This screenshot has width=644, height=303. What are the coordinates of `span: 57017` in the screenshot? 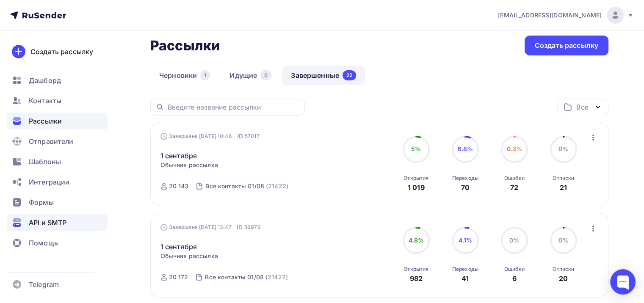 It's located at (252, 136).